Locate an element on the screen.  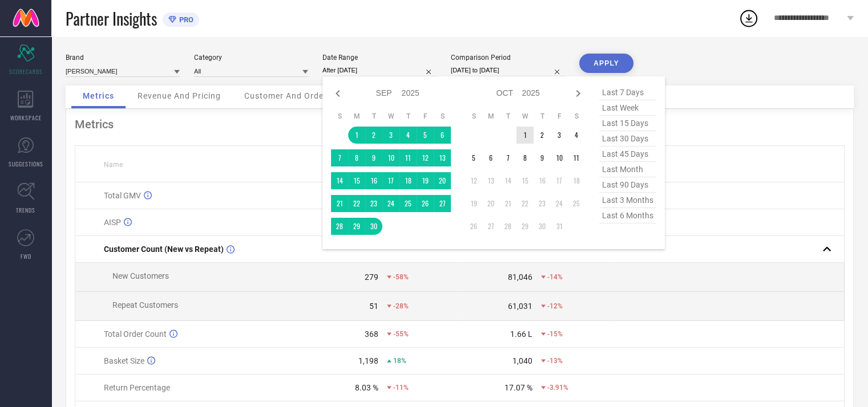
span: Total GMV is located at coordinates (122, 196).